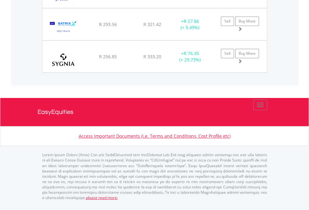 The width and height of the screenshot is (309, 210). I want to click on a: please read more:, so click(102, 197).